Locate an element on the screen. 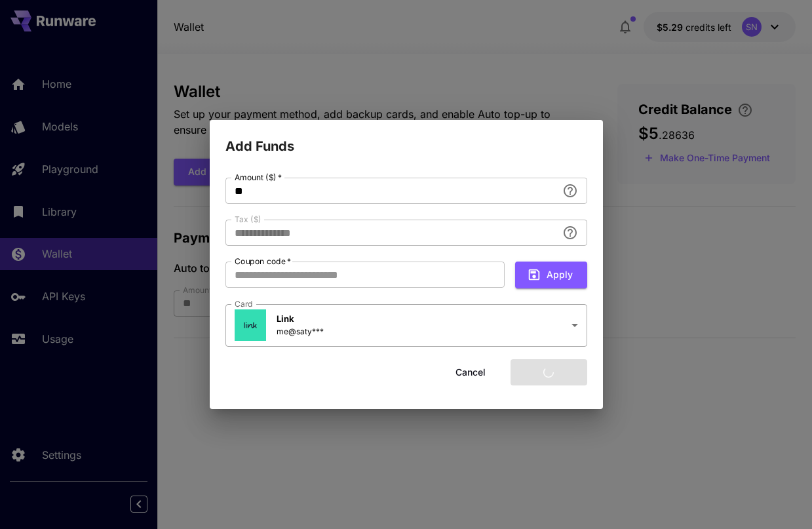 The image size is (812, 529). label: Amount ($) is located at coordinates (258, 177).